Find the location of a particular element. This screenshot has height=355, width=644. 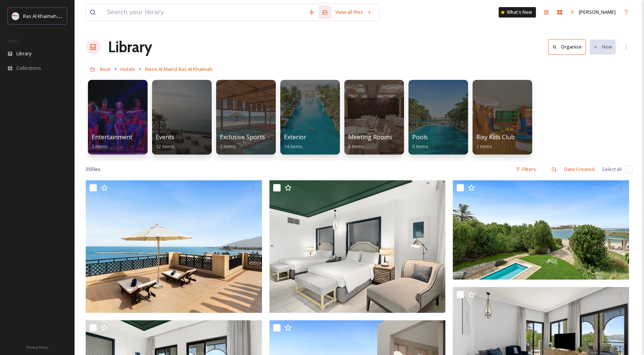

a: Rixos Al Mairid Ras Al Khaimah is located at coordinates (179, 69).